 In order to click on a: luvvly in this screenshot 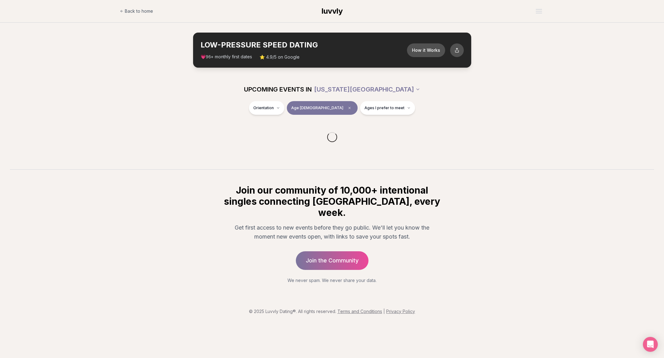, I will do `click(332, 11)`.